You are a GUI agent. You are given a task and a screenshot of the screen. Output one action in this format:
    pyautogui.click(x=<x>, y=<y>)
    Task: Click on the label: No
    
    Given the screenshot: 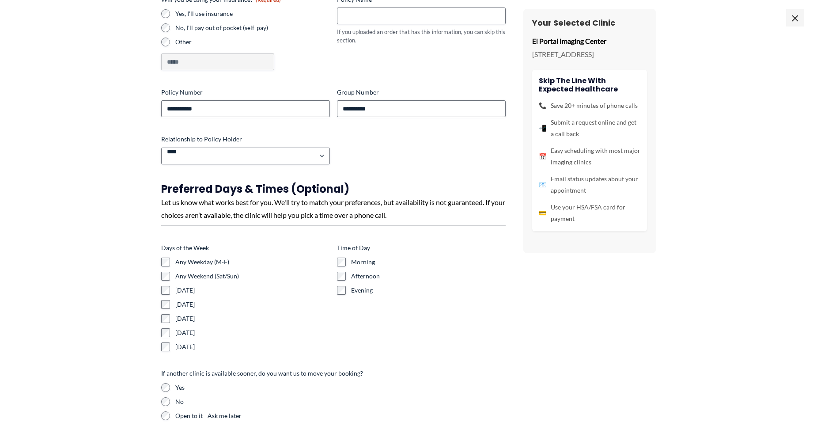 What is the action you would take?
    pyautogui.click(x=341, y=402)
    